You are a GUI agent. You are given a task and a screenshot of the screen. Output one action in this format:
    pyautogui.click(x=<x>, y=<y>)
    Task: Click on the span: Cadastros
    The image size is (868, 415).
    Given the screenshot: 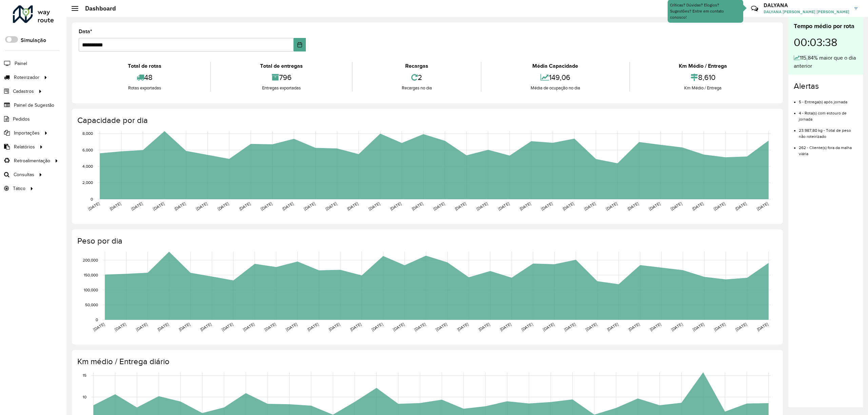 What is the action you would take?
    pyautogui.click(x=23, y=91)
    